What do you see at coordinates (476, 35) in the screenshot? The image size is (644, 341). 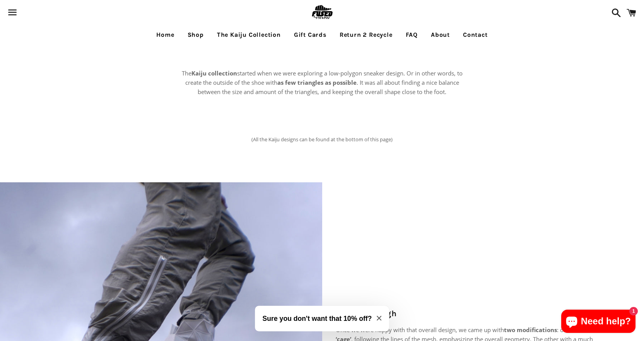 I see `a: Contact` at bounding box center [476, 35].